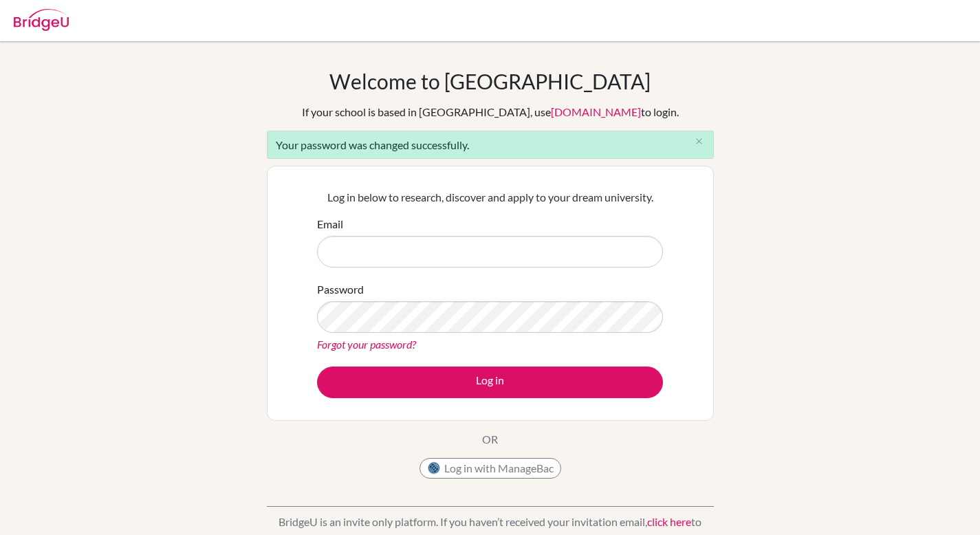 This screenshot has width=980, height=535. What do you see at coordinates (489, 440) in the screenshot?
I see `p: OR` at bounding box center [489, 440].